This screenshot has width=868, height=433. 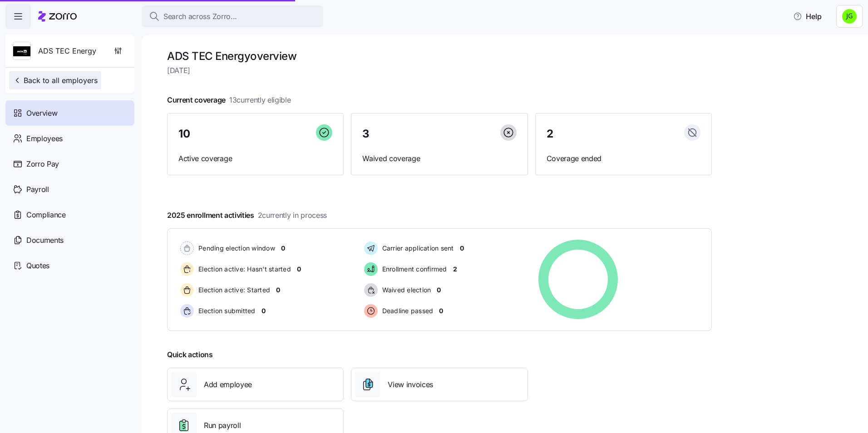 What do you see at coordinates (255, 158) in the screenshot?
I see `span: Active coverage` at bounding box center [255, 158].